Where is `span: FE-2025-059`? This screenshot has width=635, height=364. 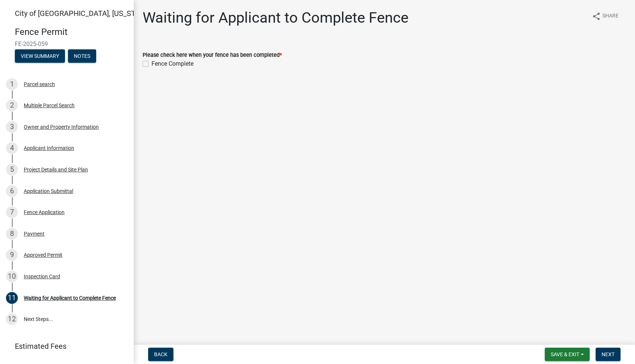
span: FE-2025-059 is located at coordinates (67, 43).